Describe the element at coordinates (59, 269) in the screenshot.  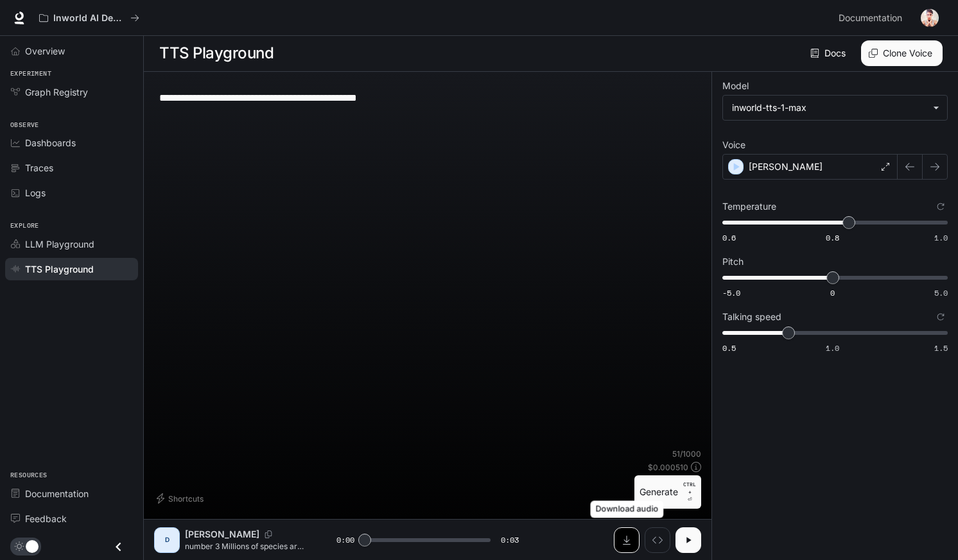
I see `span: TTS Playground` at that location.